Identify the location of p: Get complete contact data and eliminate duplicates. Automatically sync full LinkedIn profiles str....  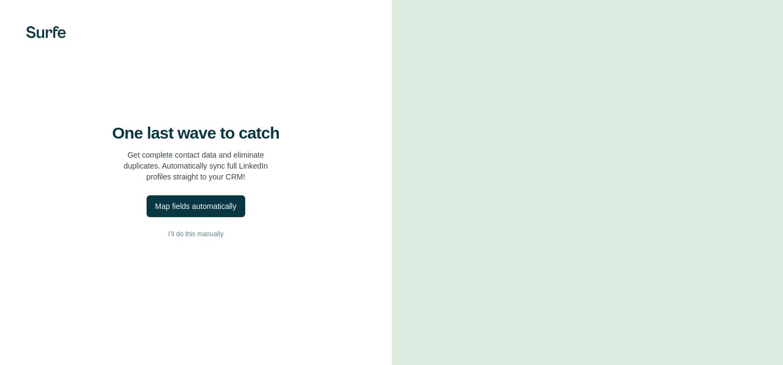
(196, 166).